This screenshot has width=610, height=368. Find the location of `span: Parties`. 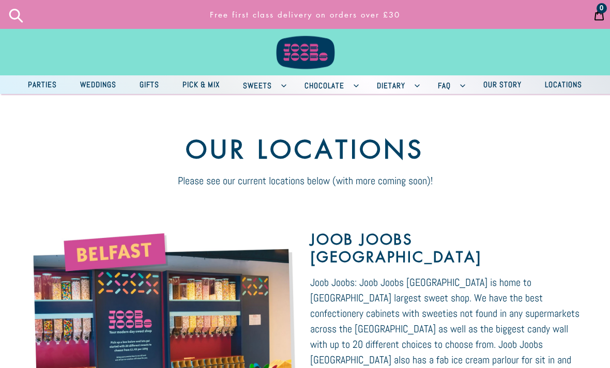

span: Parties is located at coordinates (42, 84).